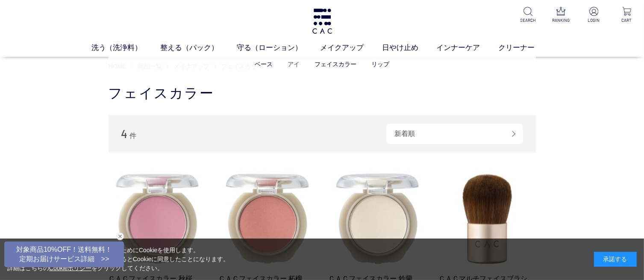 The image size is (644, 280). I want to click on span: 件, so click(133, 135).